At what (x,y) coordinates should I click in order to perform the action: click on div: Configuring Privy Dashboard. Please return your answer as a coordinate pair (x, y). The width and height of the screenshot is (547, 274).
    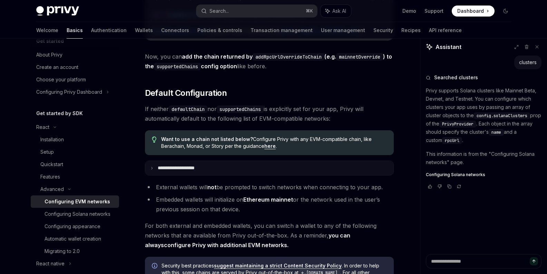
    Looking at the image, I should click on (69, 92).